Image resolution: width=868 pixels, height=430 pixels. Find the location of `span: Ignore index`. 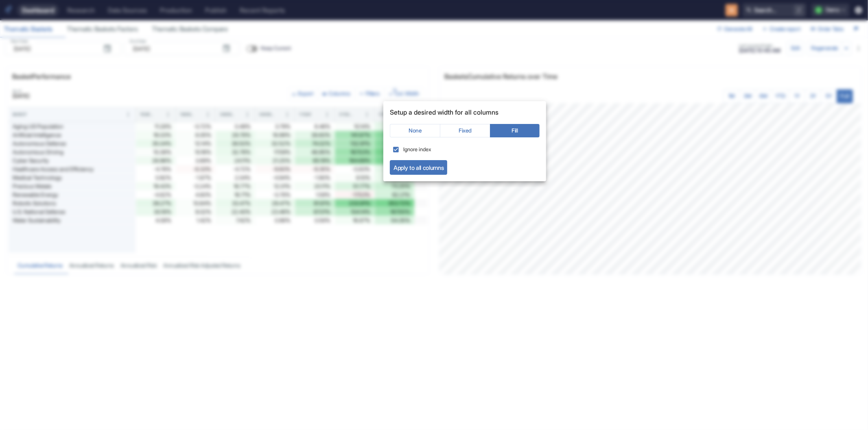

span: Ignore index is located at coordinates (417, 150).